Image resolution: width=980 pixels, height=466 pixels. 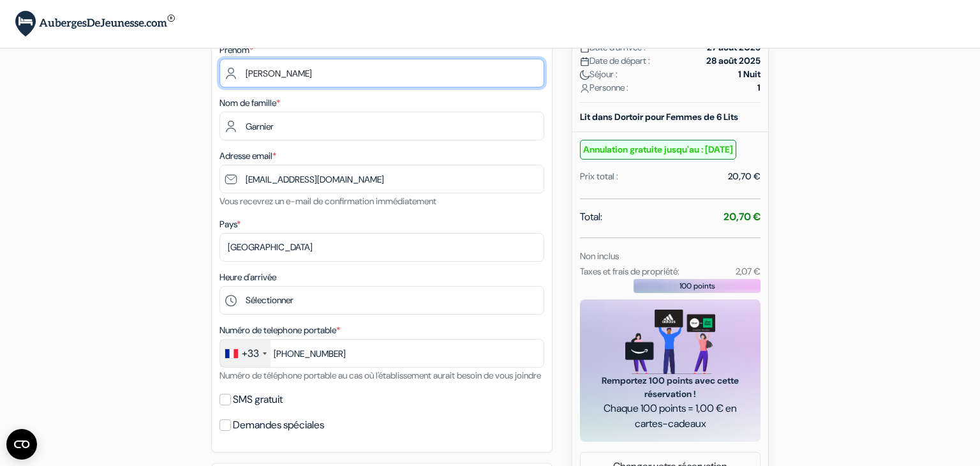 What do you see at coordinates (247, 156) in the screenshot?
I see `label: Adresse email` at bounding box center [247, 156].